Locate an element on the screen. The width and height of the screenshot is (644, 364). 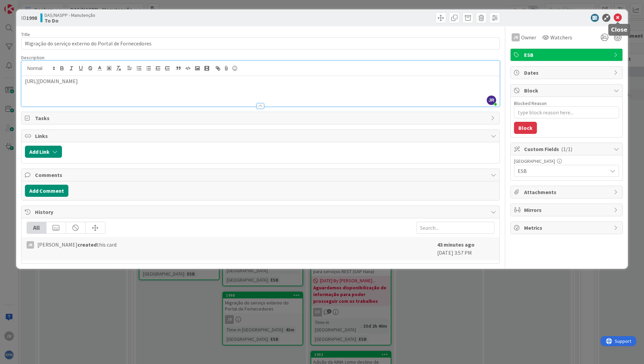
span: Links is located at coordinates (261, 136).